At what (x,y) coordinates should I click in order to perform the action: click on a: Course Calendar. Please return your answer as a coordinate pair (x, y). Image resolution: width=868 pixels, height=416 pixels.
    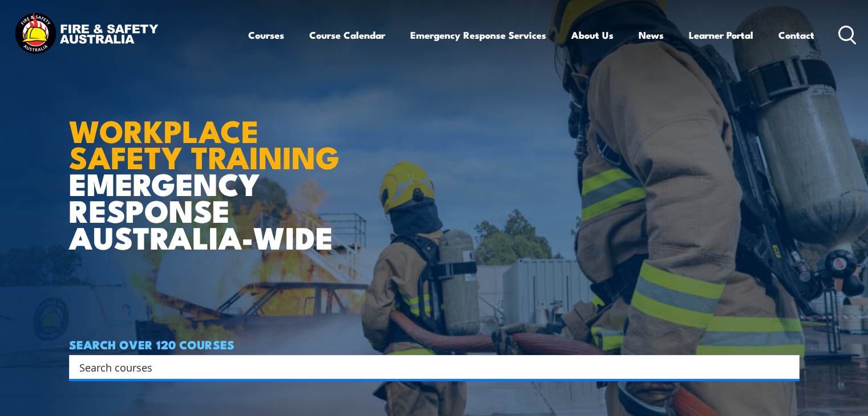
    Looking at the image, I should click on (347, 35).